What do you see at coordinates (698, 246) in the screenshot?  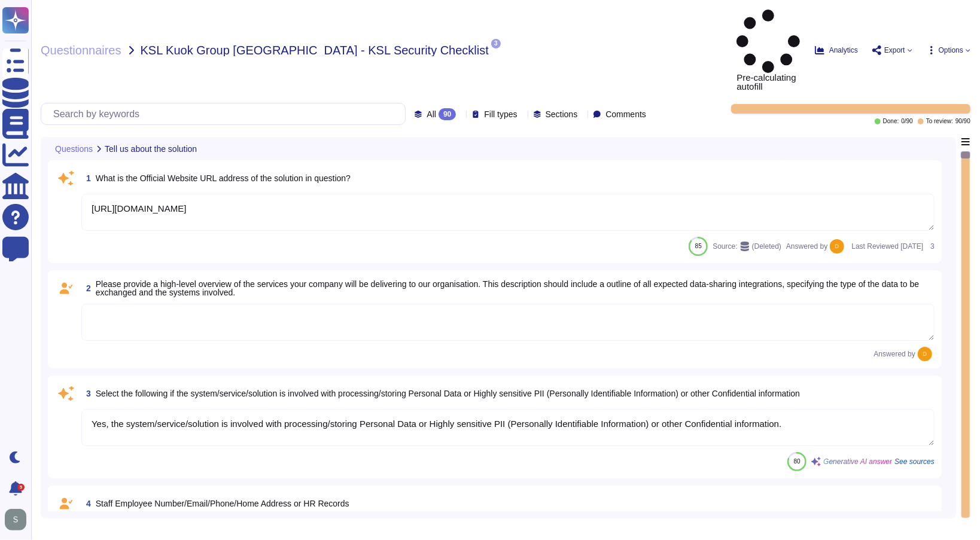 I see `span: 85` at bounding box center [698, 246].